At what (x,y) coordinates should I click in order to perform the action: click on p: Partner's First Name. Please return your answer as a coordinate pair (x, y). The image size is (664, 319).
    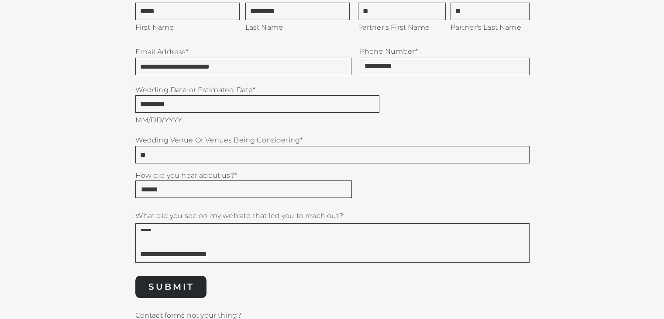
    Looking at the image, I should click on (402, 26).